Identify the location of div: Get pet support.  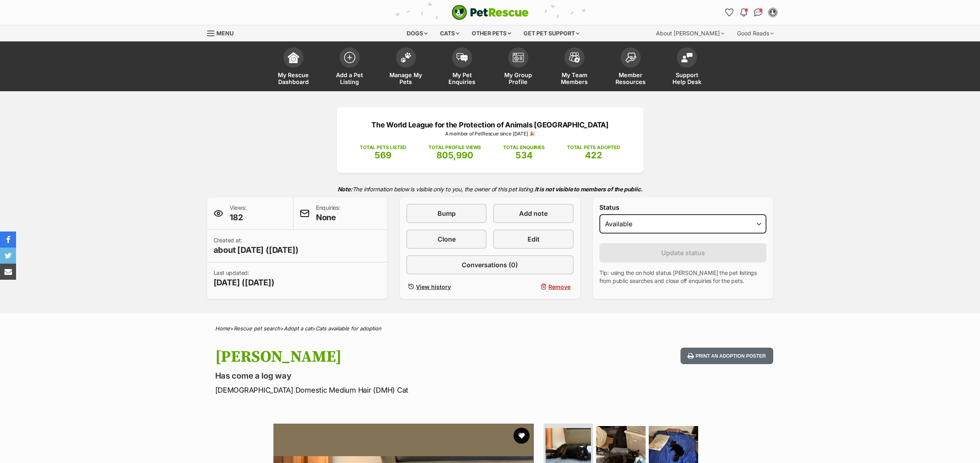
(551, 33).